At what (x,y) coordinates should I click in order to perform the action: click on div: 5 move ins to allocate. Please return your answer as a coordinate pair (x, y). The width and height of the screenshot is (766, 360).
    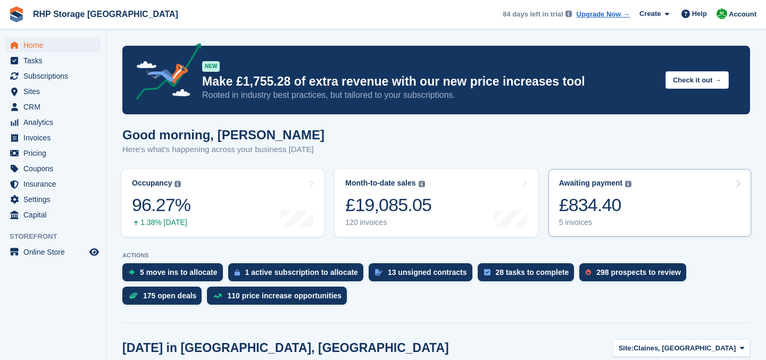
    Looking at the image, I should click on (179, 272).